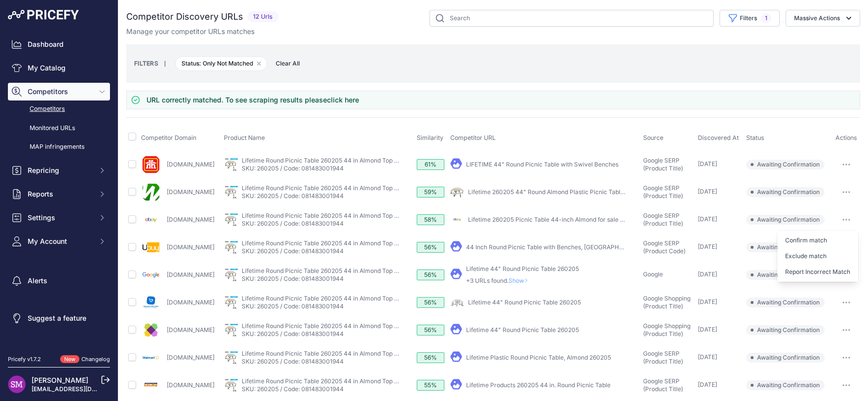  I want to click on small: FILTERS, so click(146, 63).